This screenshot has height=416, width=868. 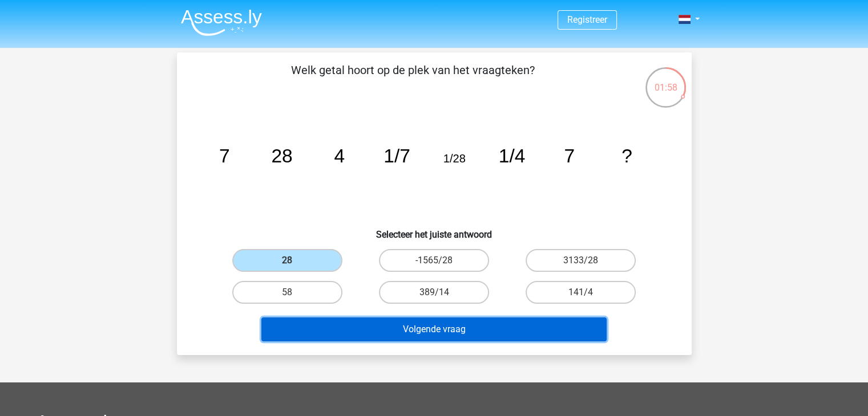 I want to click on p: Welk getal hoort op de plek van het vraagteken?, so click(x=413, y=79).